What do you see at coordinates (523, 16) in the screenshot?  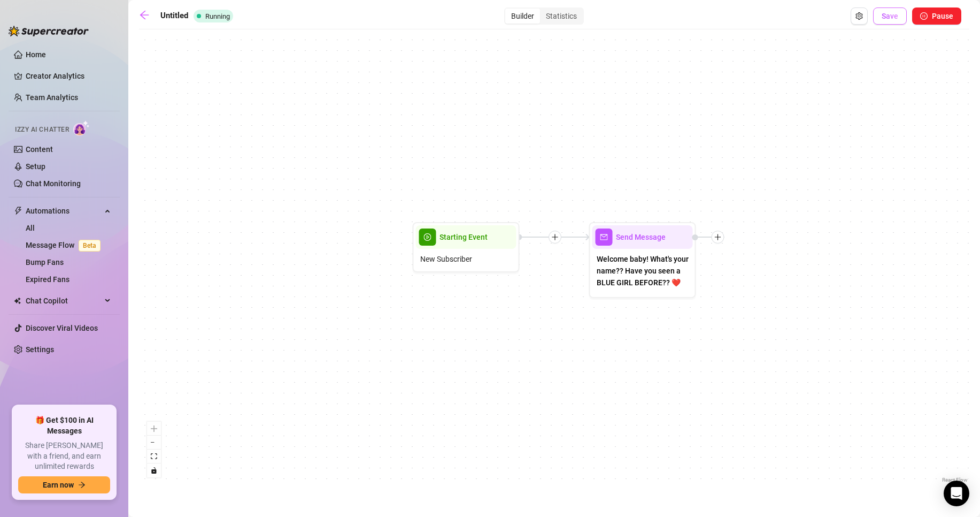 I see `div: Builder` at bounding box center [523, 16].